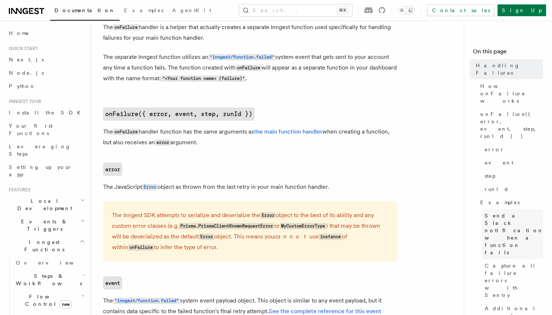 The image size is (552, 315). I want to click on a: Sign Up, so click(522, 10).